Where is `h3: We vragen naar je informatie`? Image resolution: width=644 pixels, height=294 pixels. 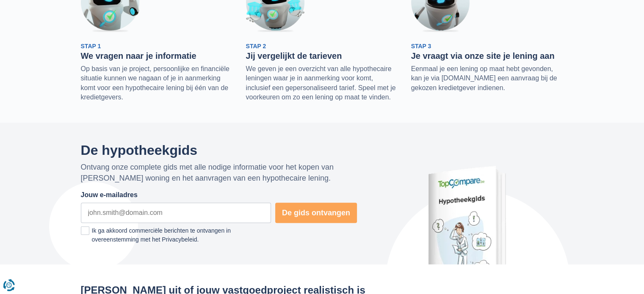 h3: We vragen naar je informatie is located at coordinates (157, 56).